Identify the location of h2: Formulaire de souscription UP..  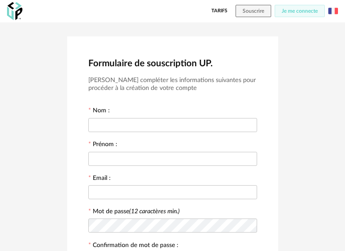
(173, 63).